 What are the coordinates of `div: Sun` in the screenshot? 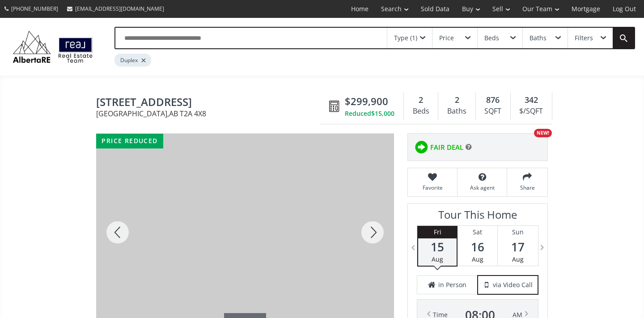 It's located at (518, 232).